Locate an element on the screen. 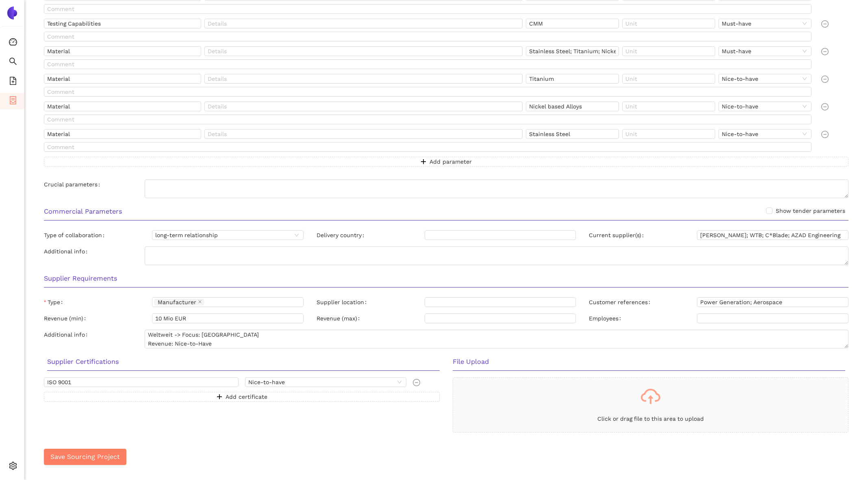  label: Current supplier(s) is located at coordinates (617, 236).